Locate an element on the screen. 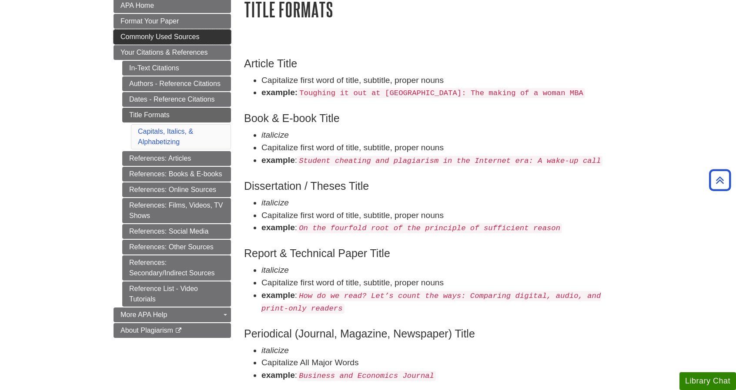 This screenshot has width=736, height=390. a: Capitals, Italics, & Alphabetizing is located at coordinates (165, 137).